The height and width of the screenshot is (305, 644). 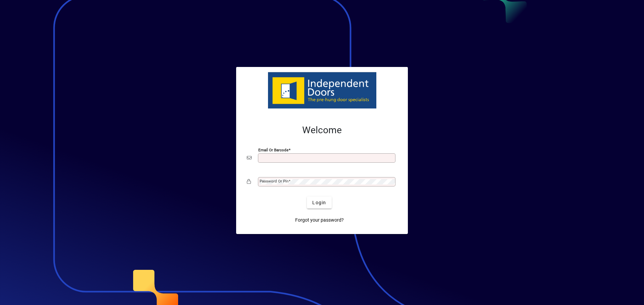 I want to click on a: Forgot your password?, so click(x=319, y=220).